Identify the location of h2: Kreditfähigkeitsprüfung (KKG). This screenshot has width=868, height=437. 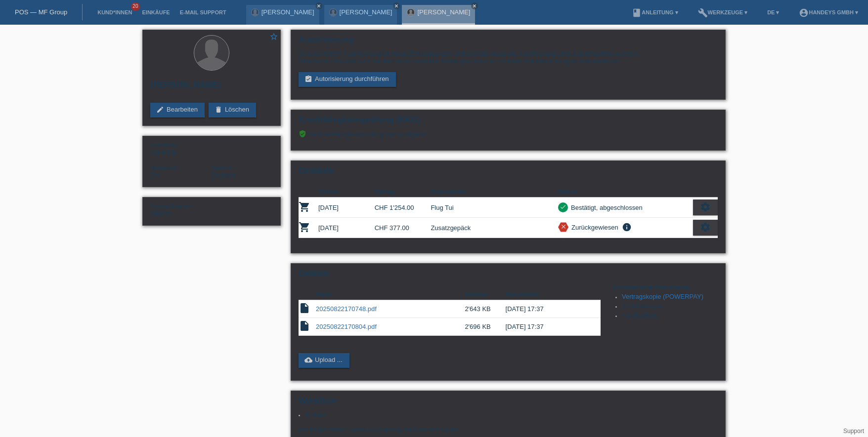
(508, 122).